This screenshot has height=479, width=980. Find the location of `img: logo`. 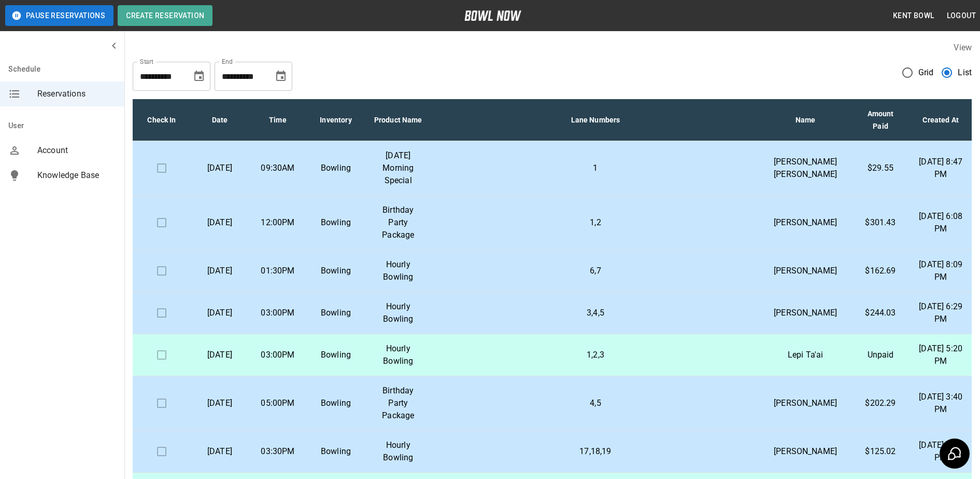

img: logo is located at coordinates (493, 16).